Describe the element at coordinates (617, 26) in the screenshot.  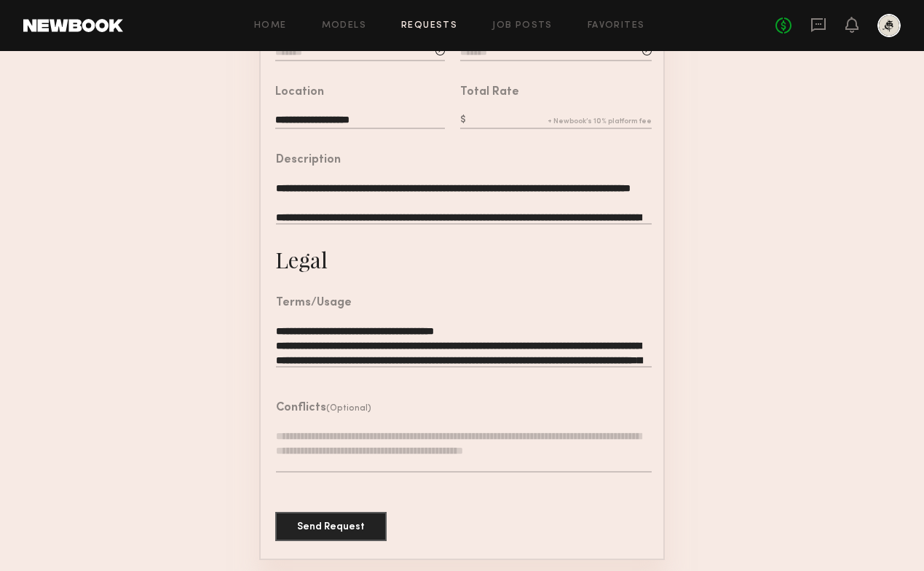
I see `a: Favorites` at that location.